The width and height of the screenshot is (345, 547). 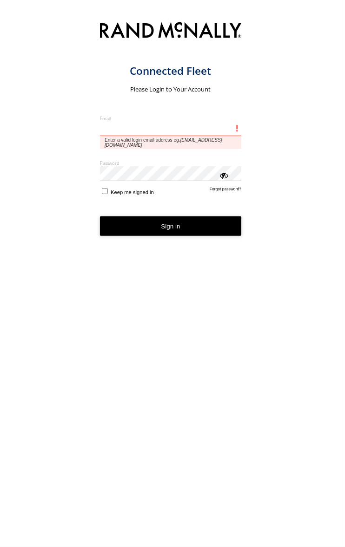 What do you see at coordinates (171, 226) in the screenshot?
I see `button: Sign in` at bounding box center [171, 226].